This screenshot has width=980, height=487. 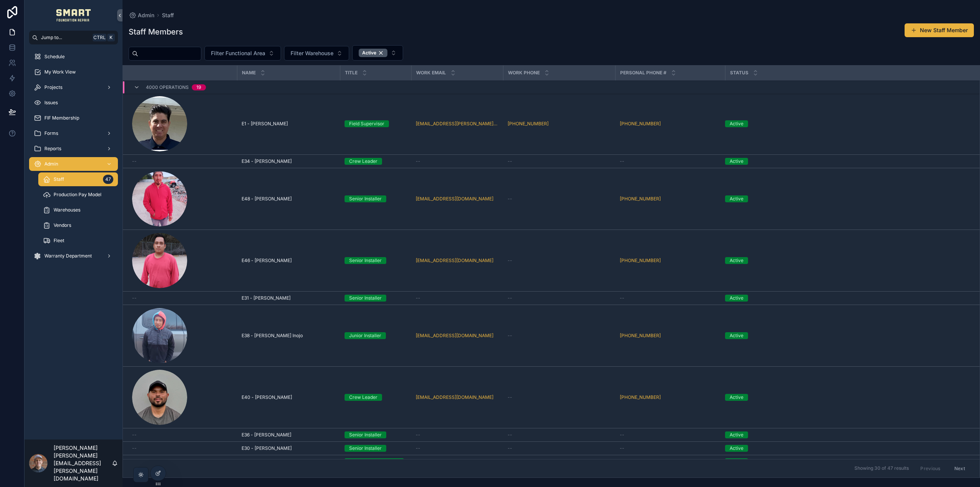 I want to click on a: Schedule, so click(x=73, y=57).